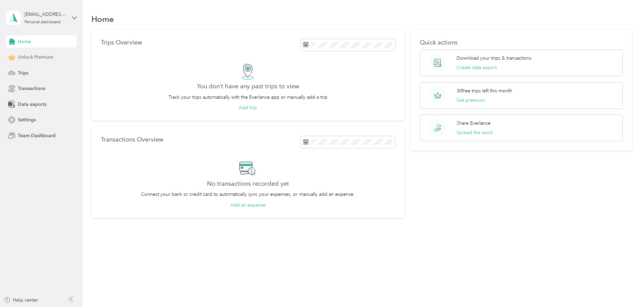  What do you see at coordinates (248, 108) in the screenshot?
I see `button: Add trip` at bounding box center [248, 108].